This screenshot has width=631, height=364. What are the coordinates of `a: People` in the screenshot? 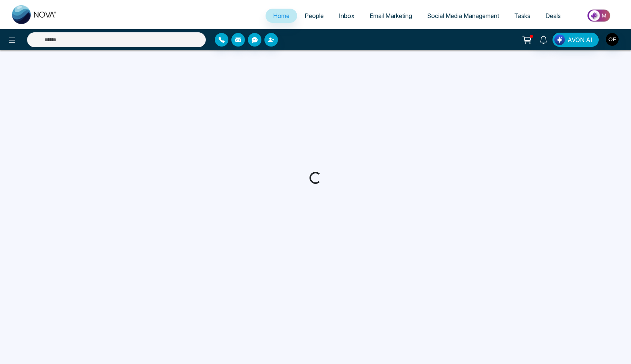 It's located at (314, 16).